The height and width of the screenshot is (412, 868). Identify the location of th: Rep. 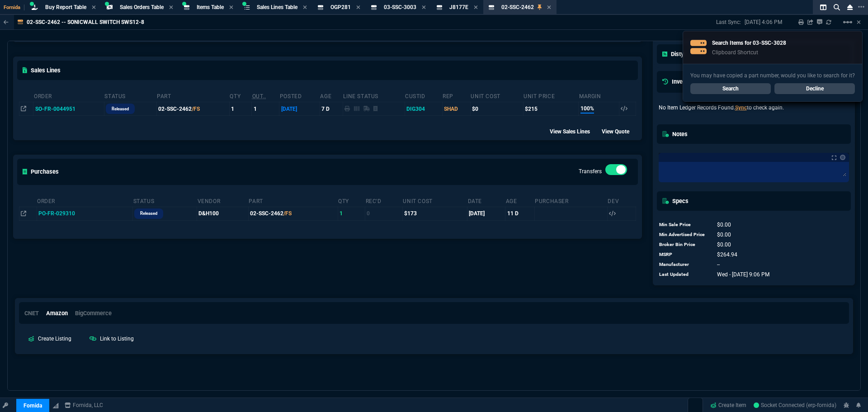
(456, 96).